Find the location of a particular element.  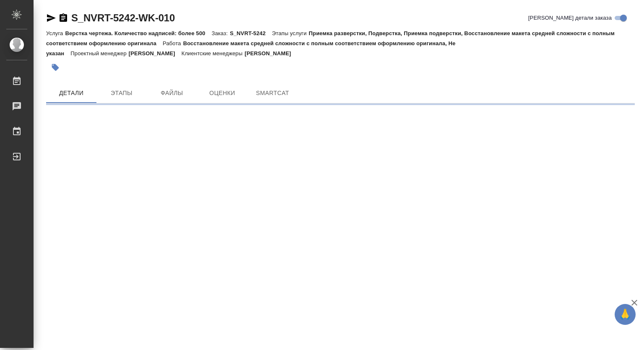

p: Заказ: is located at coordinates (221, 33).